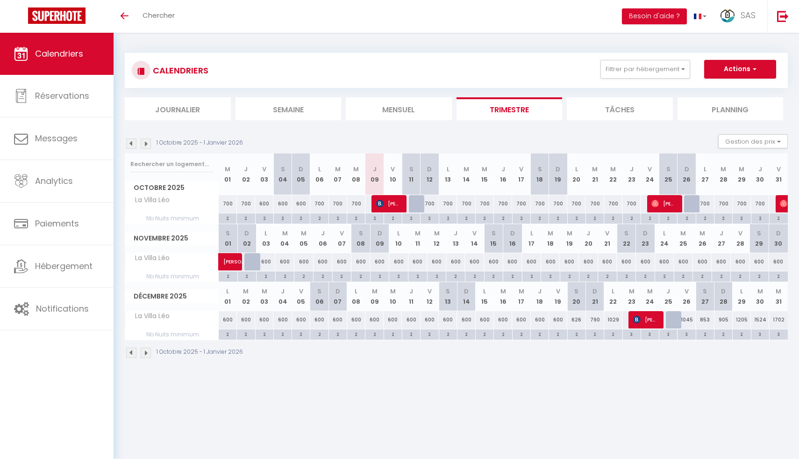 The height and width of the screenshot is (459, 799). Describe the element at coordinates (393, 174) in the screenshot. I see `th: 10` at that location.